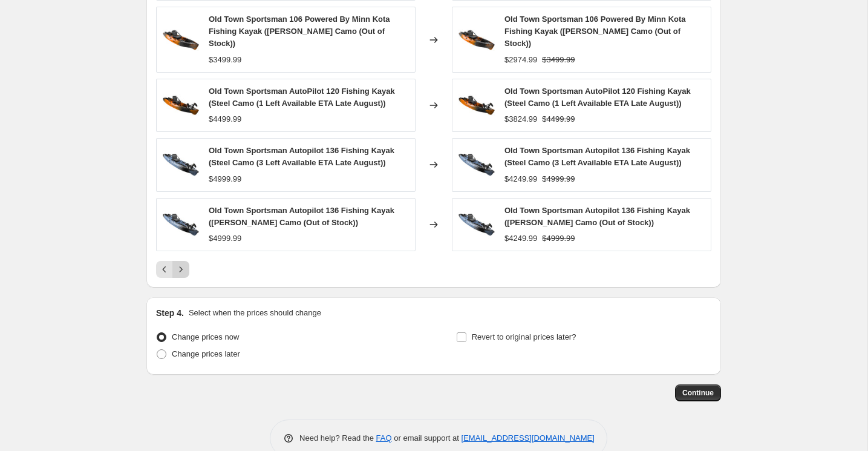  Describe the element at coordinates (172, 270) in the screenshot. I see `nav: Pagination` at that location.